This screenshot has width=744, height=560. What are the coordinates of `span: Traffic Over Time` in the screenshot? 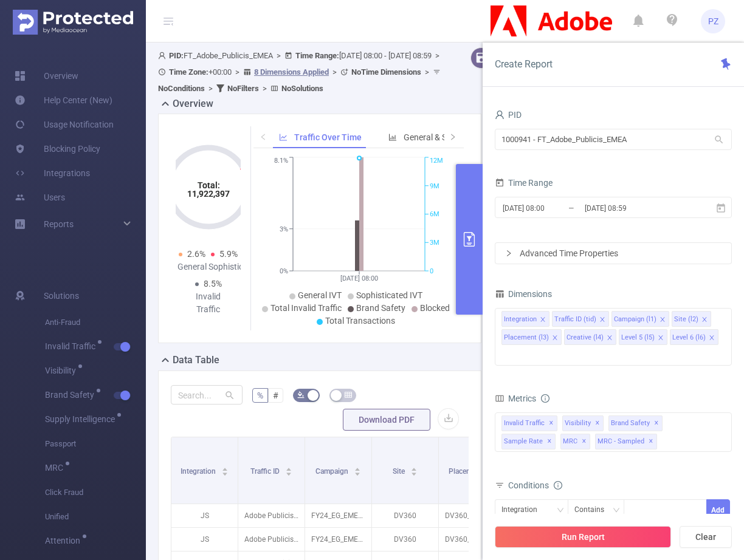 It's located at (328, 137).